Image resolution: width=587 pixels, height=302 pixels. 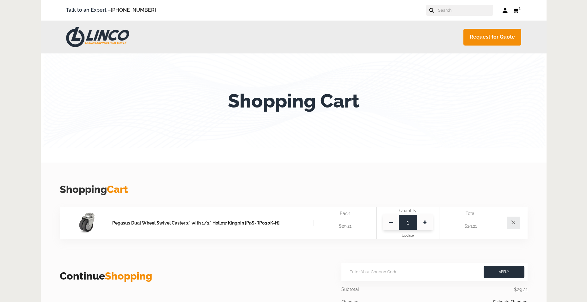 I want to click on div: Each, so click(x=345, y=213).